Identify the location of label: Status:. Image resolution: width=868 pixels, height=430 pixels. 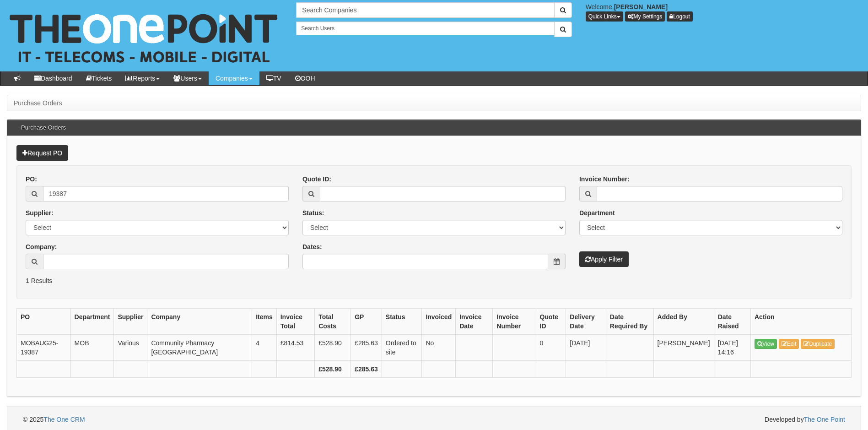
(313, 213).